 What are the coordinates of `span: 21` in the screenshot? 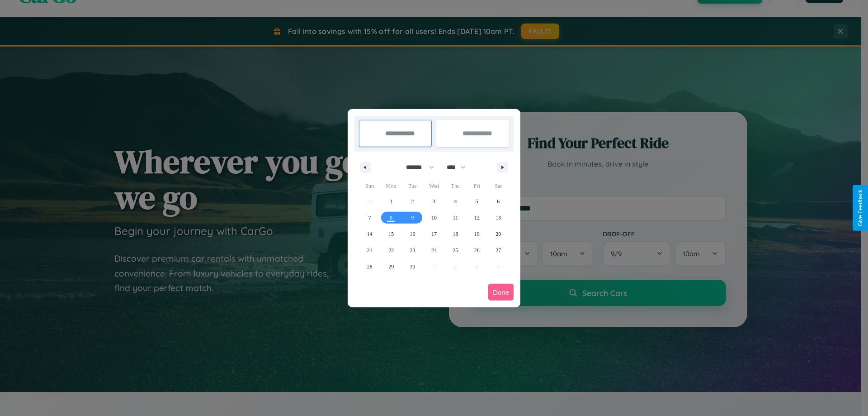 It's located at (370, 250).